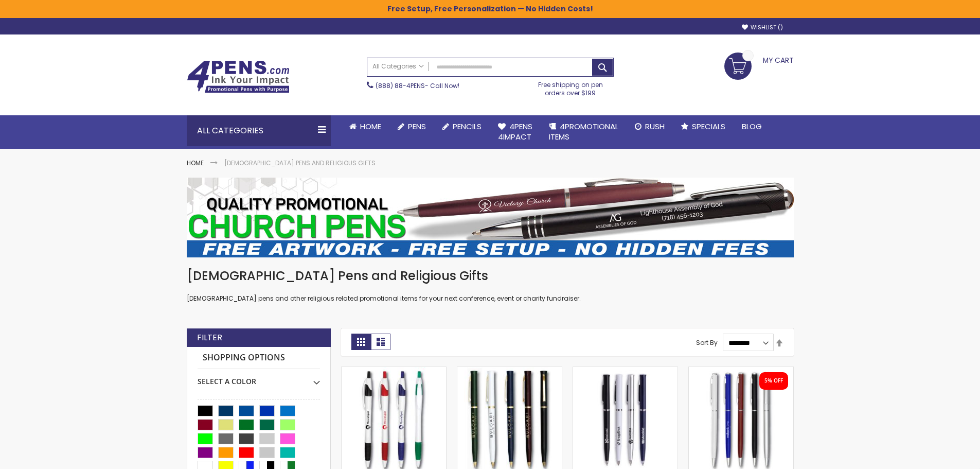 The image size is (980, 469). What do you see at coordinates (412, 127) in the screenshot?
I see `a: Pens` at bounding box center [412, 127].